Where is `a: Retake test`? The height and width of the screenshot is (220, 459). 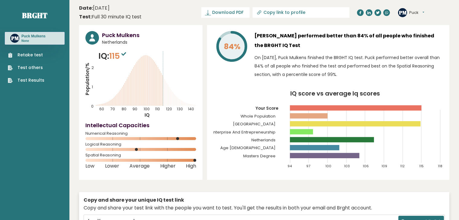 a: Retake test is located at coordinates (26, 55).